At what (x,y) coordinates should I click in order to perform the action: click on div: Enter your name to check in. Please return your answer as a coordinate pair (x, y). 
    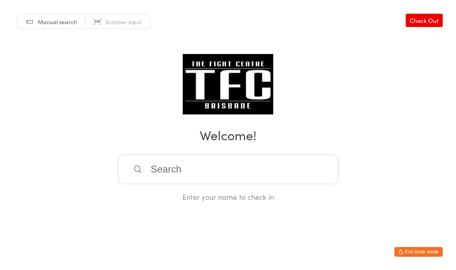
    Looking at the image, I should click on (228, 196).